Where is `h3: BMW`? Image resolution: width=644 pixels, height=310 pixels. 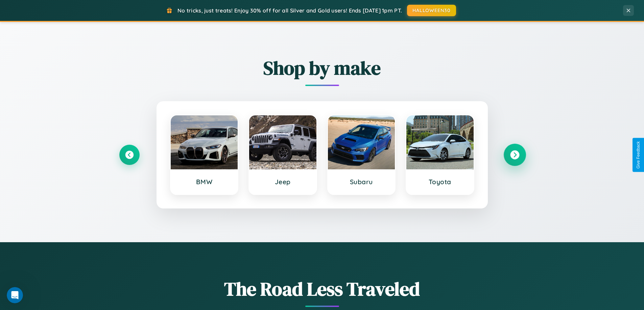
h3: BMW is located at coordinates (204, 182).